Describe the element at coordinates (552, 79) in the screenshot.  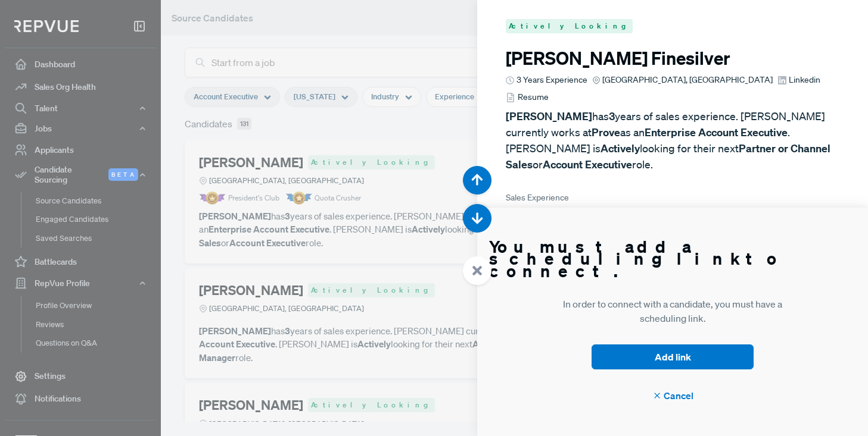
I see `span: 3 Years Experience` at that location.